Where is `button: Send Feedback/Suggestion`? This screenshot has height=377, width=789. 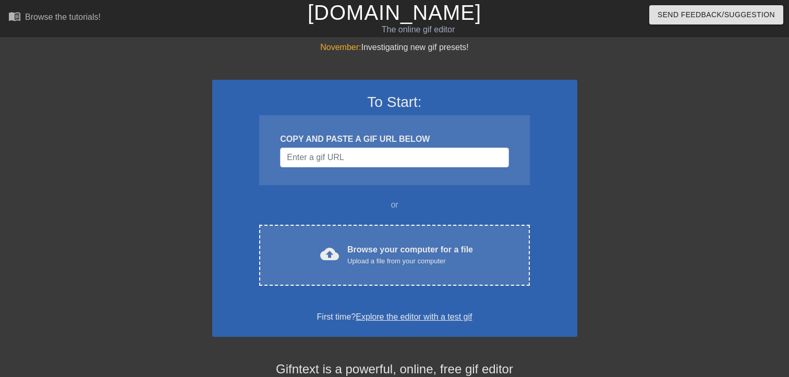
button: Send Feedback/Suggestion is located at coordinates (716, 15).